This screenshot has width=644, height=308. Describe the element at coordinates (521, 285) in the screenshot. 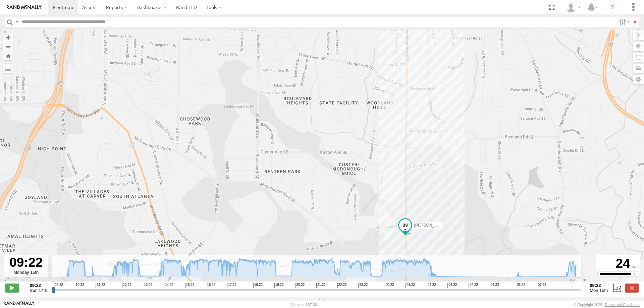

I see `span: 06:22` at that location.